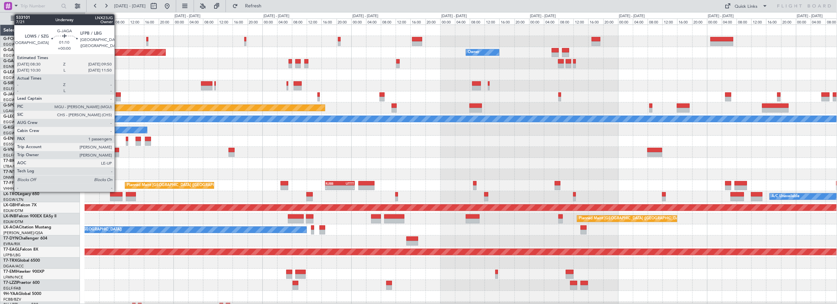  Describe the element at coordinates (10, 216) in the screenshot. I see `span: LX-INB` at that location.